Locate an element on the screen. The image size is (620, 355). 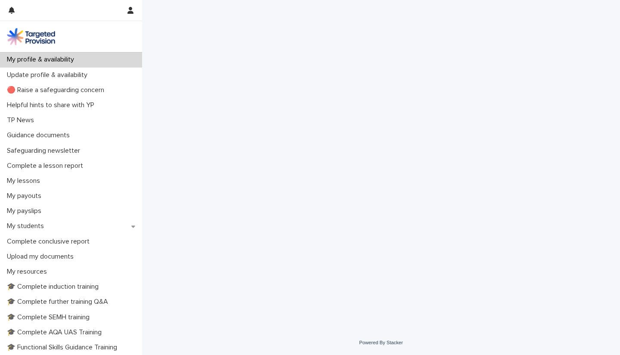
p: 🎓 Complete AQA UAS Training is located at coordinates (56, 333).